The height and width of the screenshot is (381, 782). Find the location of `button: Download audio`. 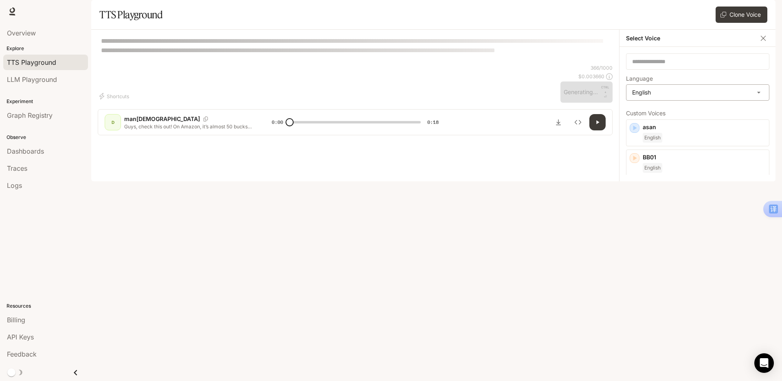

button: Download audio is located at coordinates (558, 122).